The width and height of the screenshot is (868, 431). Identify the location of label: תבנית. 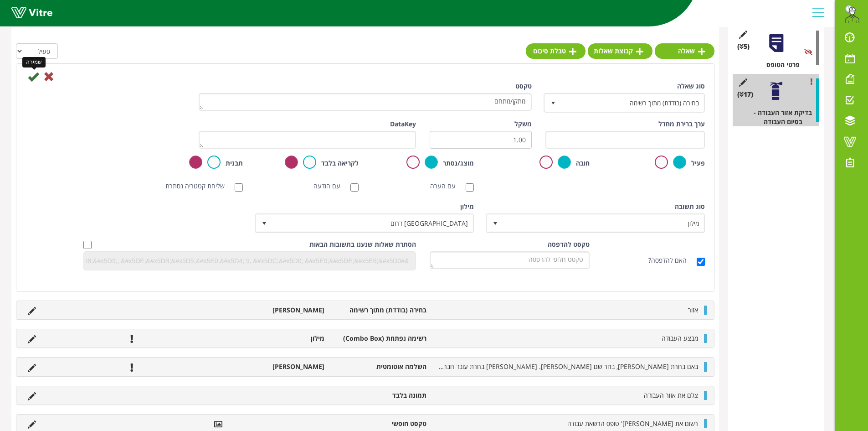
(234, 163).